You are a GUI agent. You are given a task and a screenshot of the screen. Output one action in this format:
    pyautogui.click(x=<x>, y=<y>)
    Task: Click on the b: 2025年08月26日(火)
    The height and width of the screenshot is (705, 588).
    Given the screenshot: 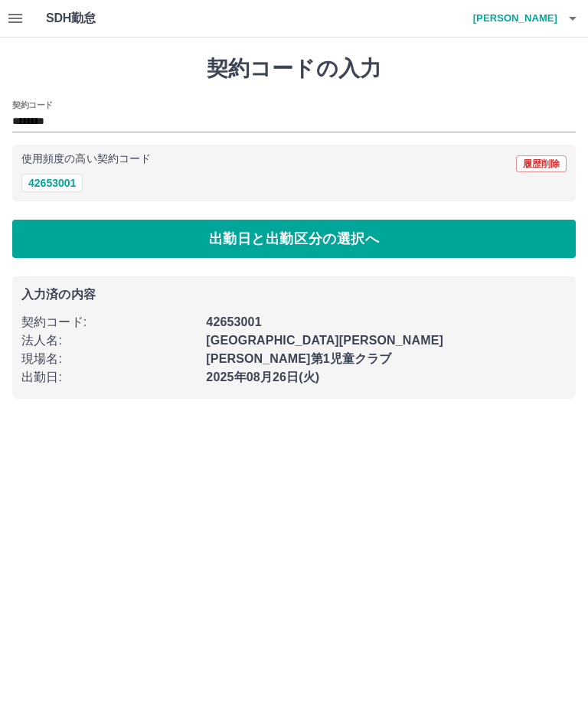 What is the action you would take?
    pyautogui.click(x=262, y=376)
    